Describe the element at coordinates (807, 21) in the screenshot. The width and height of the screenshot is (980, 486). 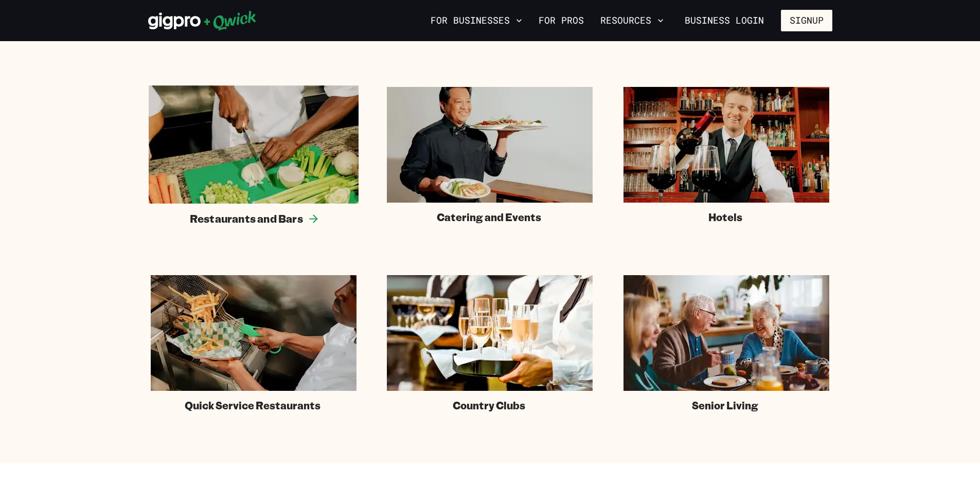
I see `button: Signup` at that location.